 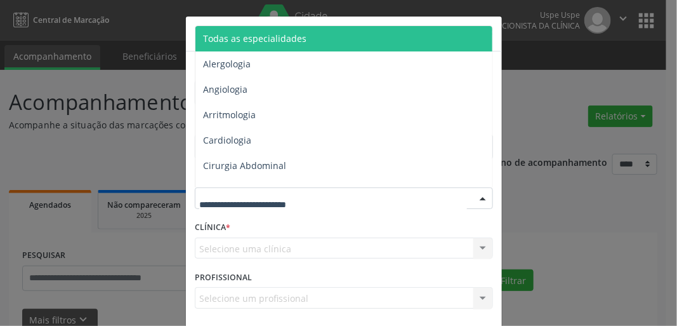 I want to click on label: CLÍNICA, so click(x=213, y=227).